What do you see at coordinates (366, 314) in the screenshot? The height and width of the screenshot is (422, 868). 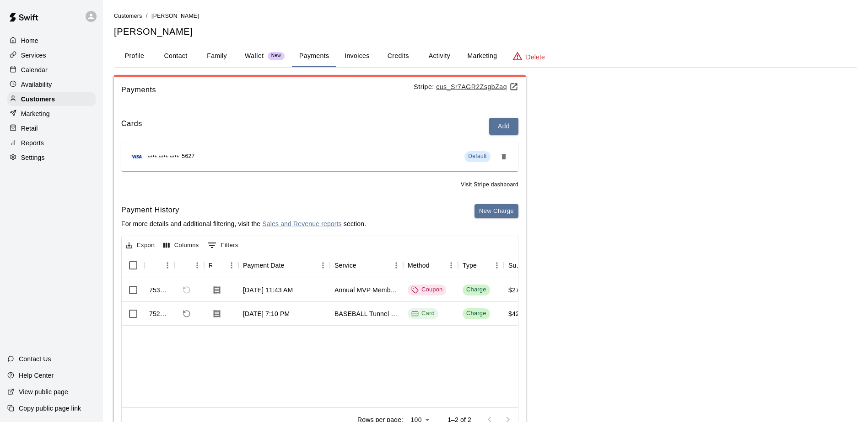 I see `div: BASEBALL Tunnel Rental` at bounding box center [366, 314].